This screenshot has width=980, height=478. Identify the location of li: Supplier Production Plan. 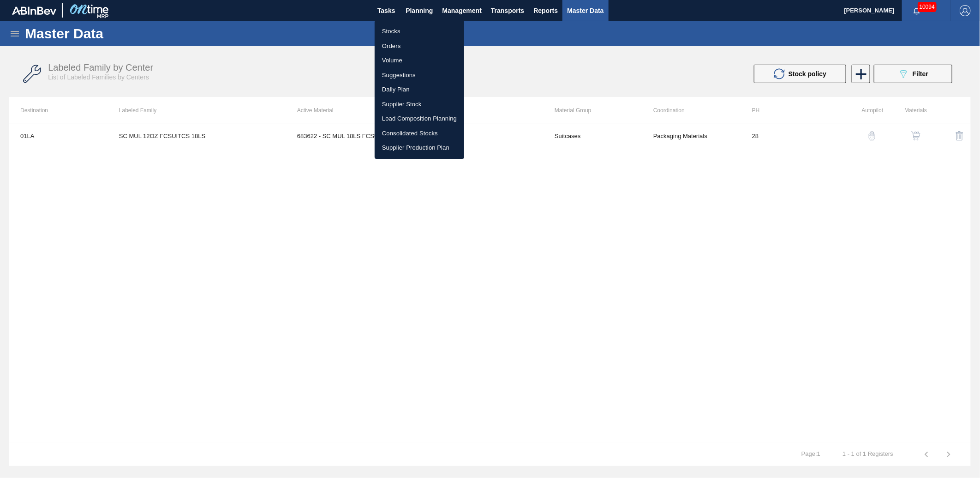
(420, 147).